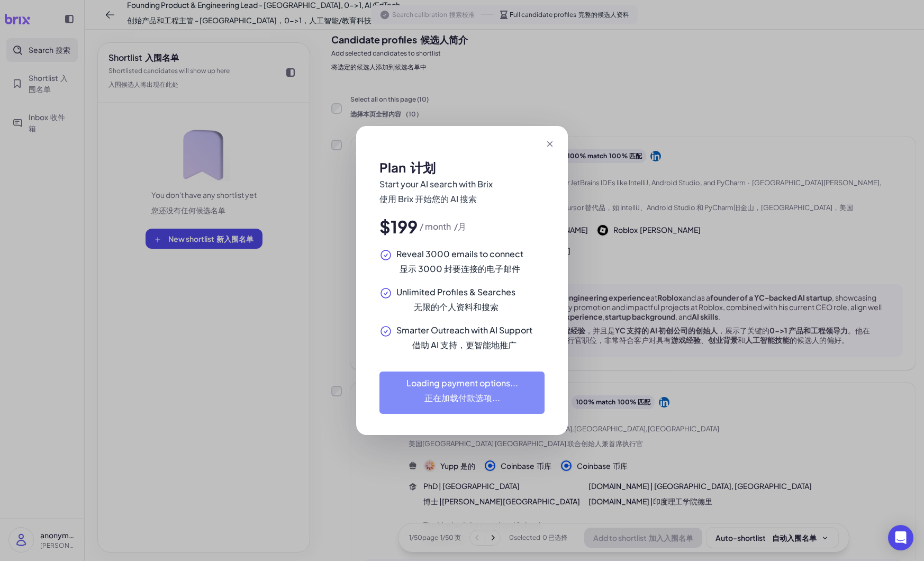 The width and height of the screenshot is (924, 561). What do you see at coordinates (428, 198) in the screenshot?
I see `font: 使用 Brix 开始您的 AI 搜索` at bounding box center [428, 198].